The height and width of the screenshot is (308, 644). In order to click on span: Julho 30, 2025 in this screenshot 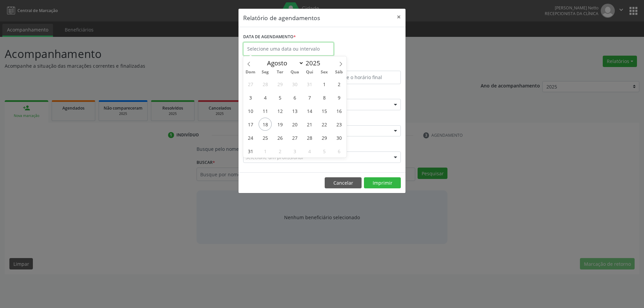, I will do `click(295, 84)`.